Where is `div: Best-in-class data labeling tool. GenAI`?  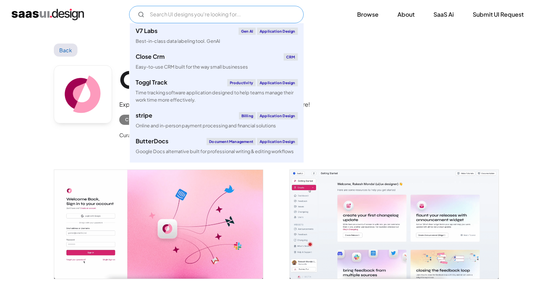
div: Best-in-class data labeling tool. GenAI is located at coordinates (178, 41).